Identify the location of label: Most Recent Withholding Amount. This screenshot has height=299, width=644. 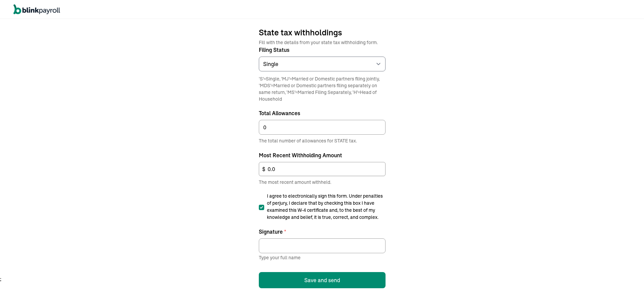
(322, 155).